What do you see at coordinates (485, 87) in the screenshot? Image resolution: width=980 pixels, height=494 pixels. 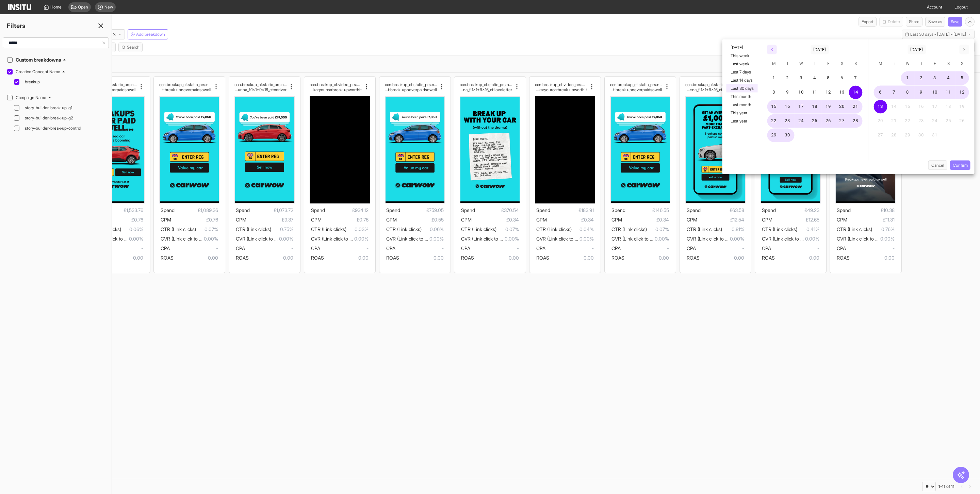 I see `div: ccn:breakup_cf:static_prs:none_cta:getquote_msg:convenience_hk:na_dur:na_f:1x1+9x16_ct:loveletter` at bounding box center [485, 87].